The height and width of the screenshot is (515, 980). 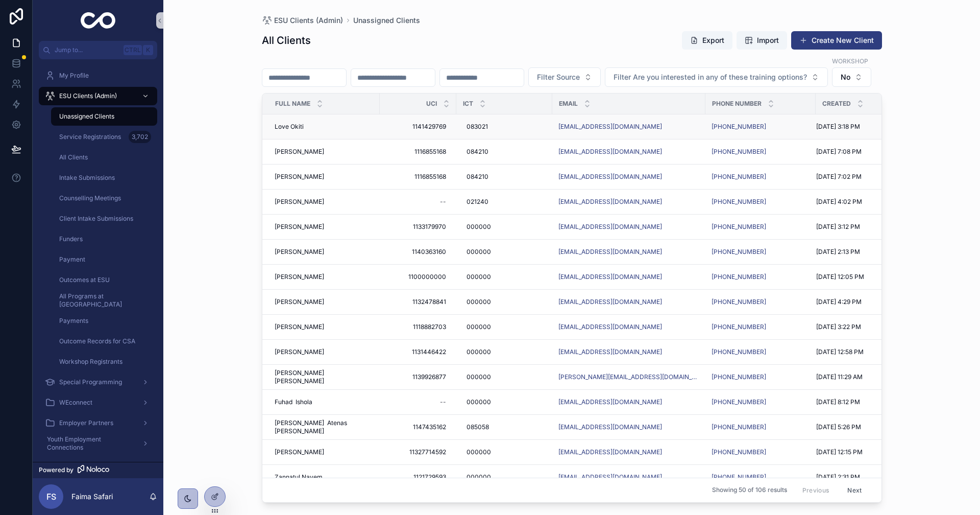 I want to click on a: 021240, so click(x=504, y=202).